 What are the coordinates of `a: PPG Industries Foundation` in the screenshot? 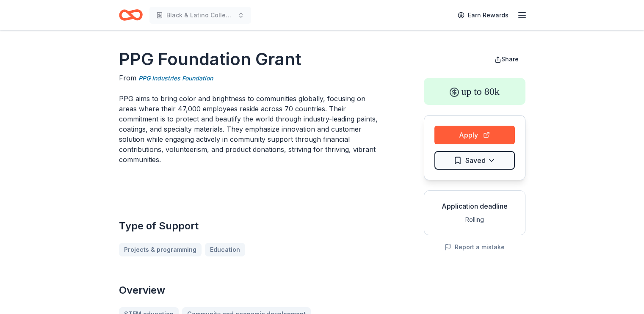 It's located at (176, 78).